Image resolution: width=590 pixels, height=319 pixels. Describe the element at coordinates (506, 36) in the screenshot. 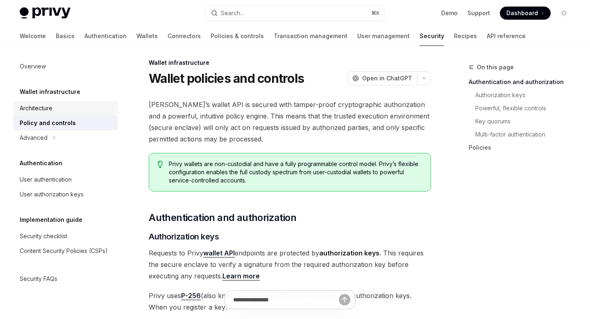

I see `a: API reference` at that location.